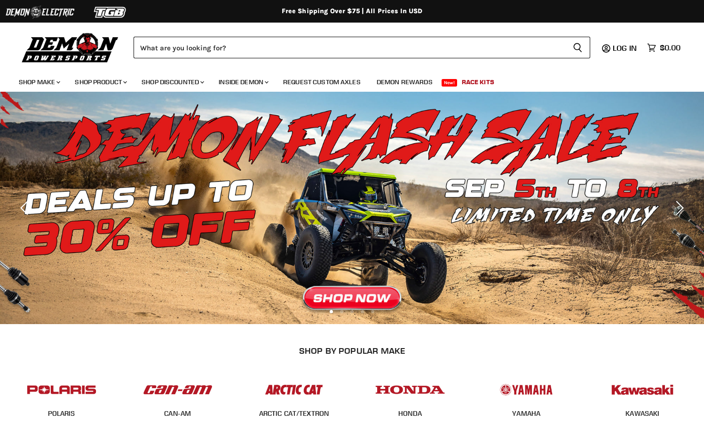  I want to click on span: $0.00, so click(671, 48).